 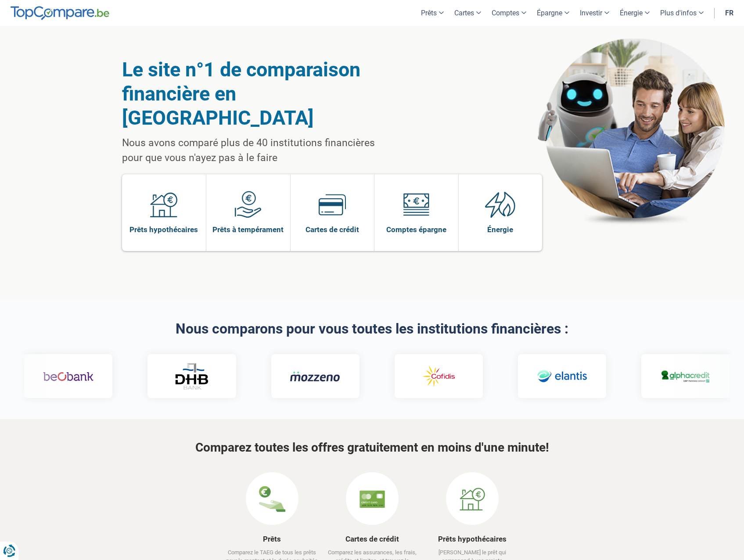 What do you see at coordinates (416, 205) in the screenshot?
I see `img: Comptes épargne` at bounding box center [416, 205].